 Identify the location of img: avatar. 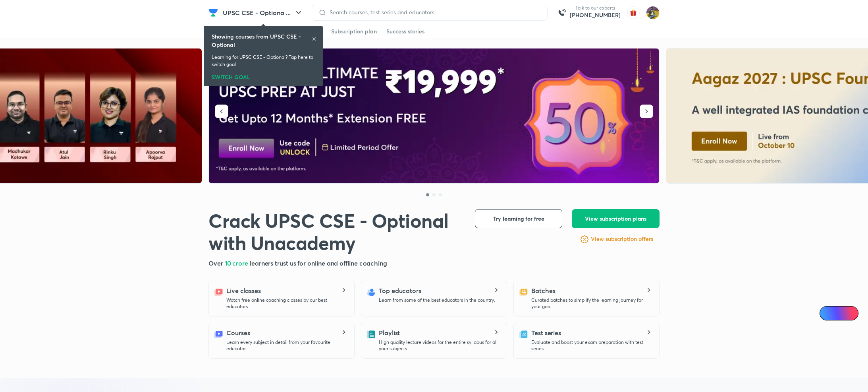
(634, 13).